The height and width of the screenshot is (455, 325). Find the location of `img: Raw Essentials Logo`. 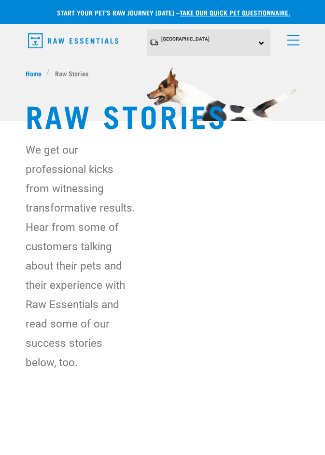

img: Raw Essentials Logo is located at coordinates (73, 41).